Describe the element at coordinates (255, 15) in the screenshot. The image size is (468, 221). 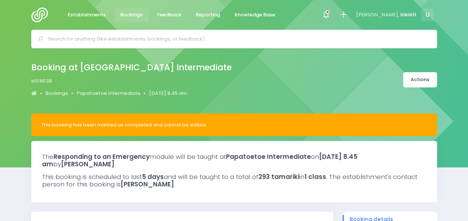
I see `a: Knowledge Base` at that location.